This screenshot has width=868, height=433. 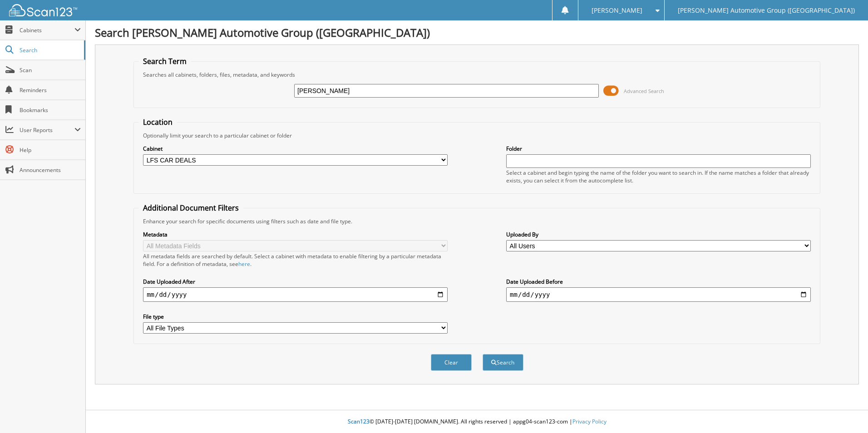 I want to click on label: Folder, so click(x=658, y=148).